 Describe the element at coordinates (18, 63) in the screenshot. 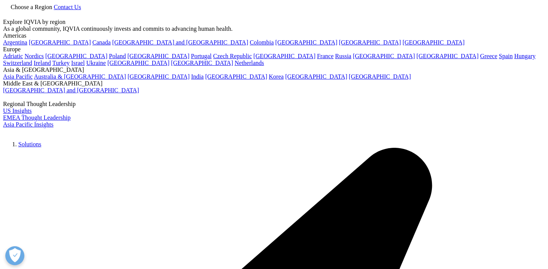

I see `a: Switzerland` at that location.